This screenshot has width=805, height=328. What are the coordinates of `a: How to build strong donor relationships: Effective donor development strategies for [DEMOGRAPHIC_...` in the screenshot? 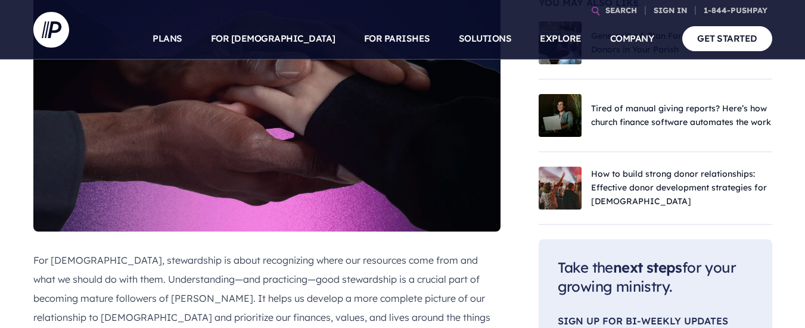 It's located at (678, 188).